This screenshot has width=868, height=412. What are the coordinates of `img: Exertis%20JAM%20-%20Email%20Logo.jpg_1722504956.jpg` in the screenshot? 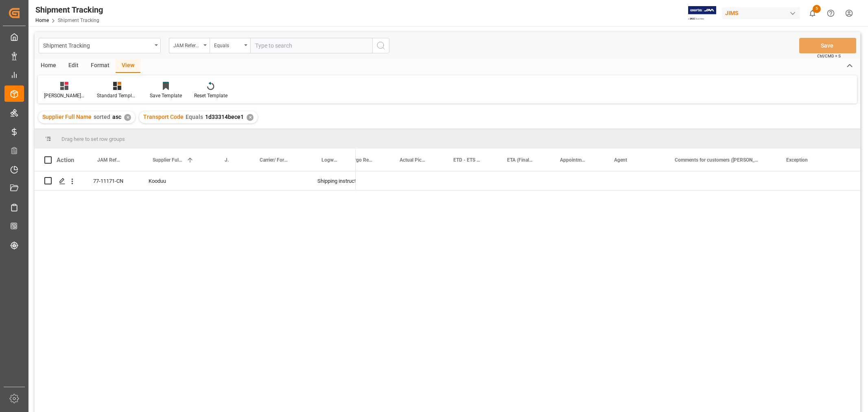 It's located at (702, 13).